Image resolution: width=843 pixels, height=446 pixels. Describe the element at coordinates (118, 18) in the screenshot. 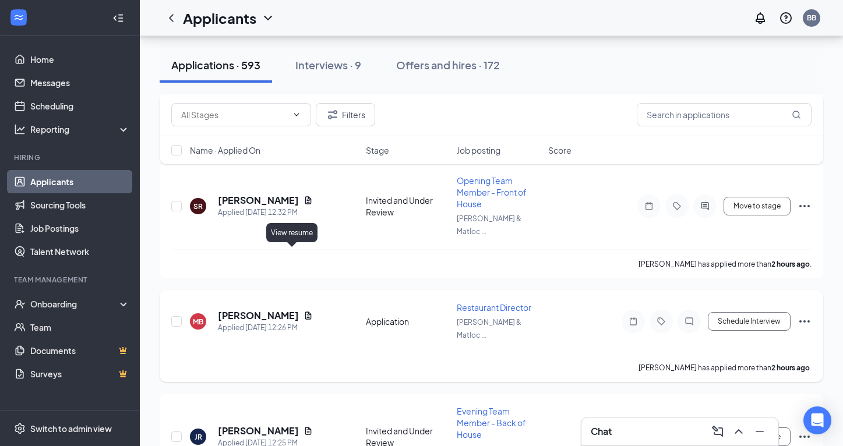

I see `svg: Collapse` at that location.